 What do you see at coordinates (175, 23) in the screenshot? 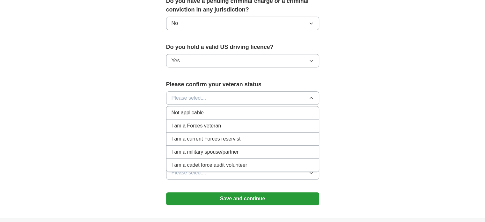
I see `span: No` at bounding box center [175, 23].